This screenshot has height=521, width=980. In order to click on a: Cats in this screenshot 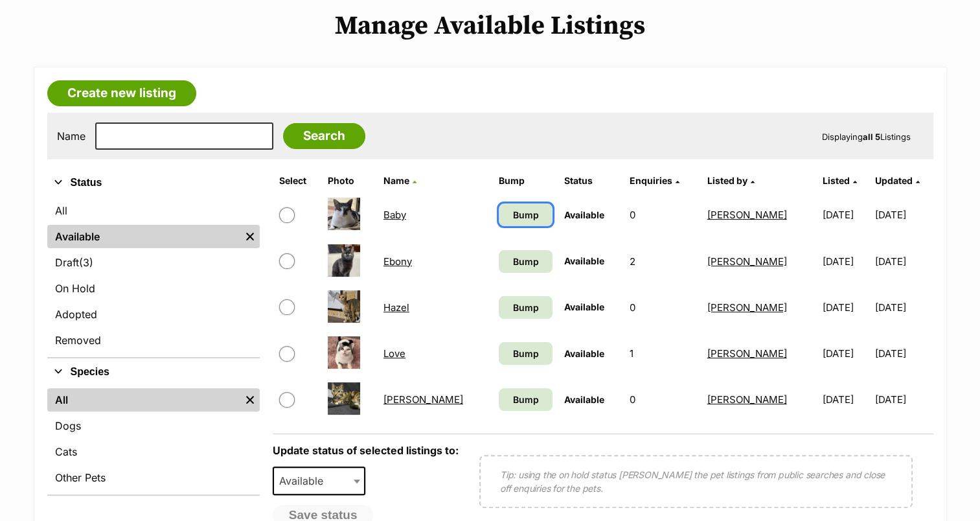, I will do `click(153, 452)`.